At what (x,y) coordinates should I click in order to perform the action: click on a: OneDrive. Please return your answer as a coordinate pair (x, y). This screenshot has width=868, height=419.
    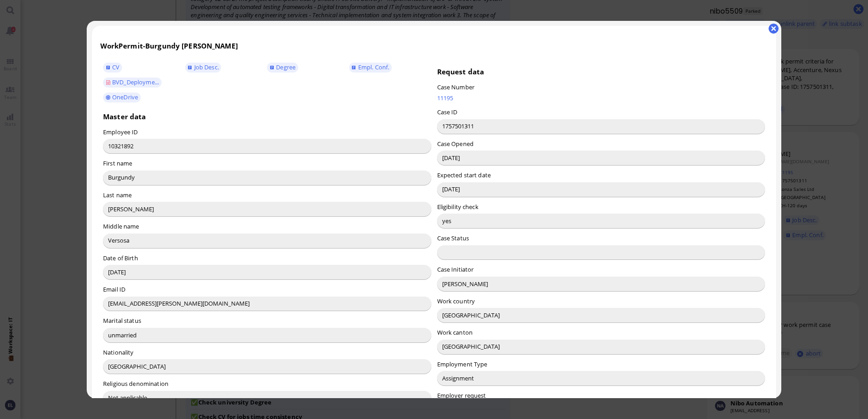
    Looking at the image, I should click on (122, 98).